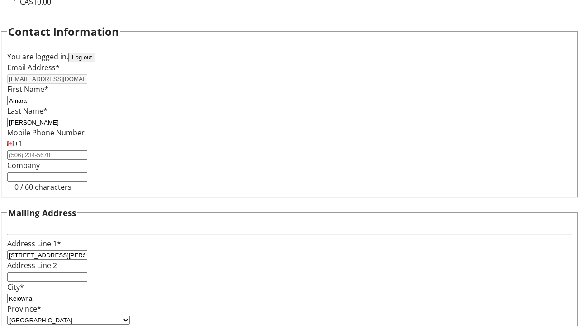 This screenshot has width=579, height=326. I want to click on label: Email Address*, so click(33, 67).